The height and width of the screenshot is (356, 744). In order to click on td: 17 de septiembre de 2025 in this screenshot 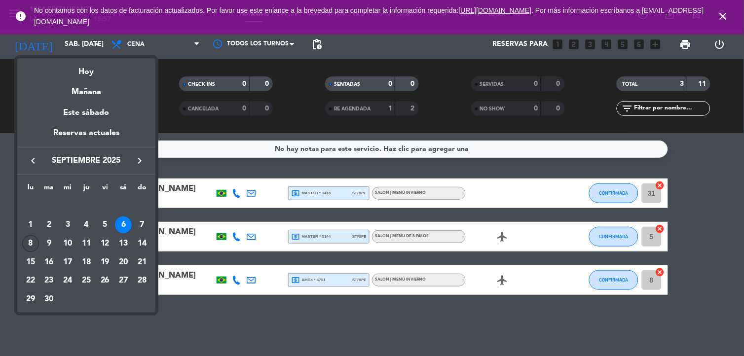, I will do `click(68, 262)`.